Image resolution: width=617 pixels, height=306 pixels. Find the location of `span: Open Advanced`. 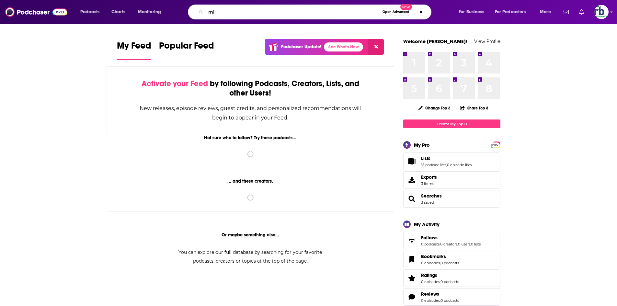

span: Open Advanced is located at coordinates (396, 12).